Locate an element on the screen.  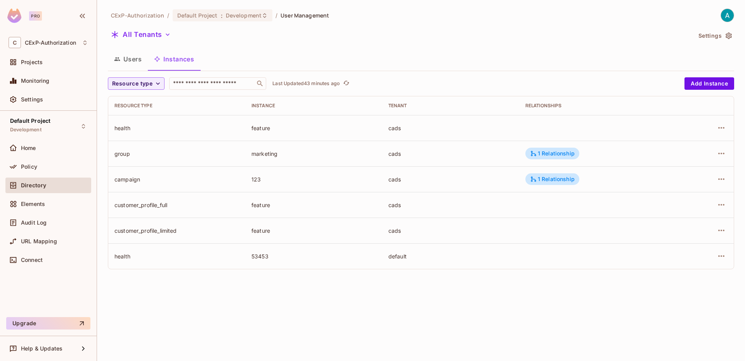
div: Pro is located at coordinates (35, 16).